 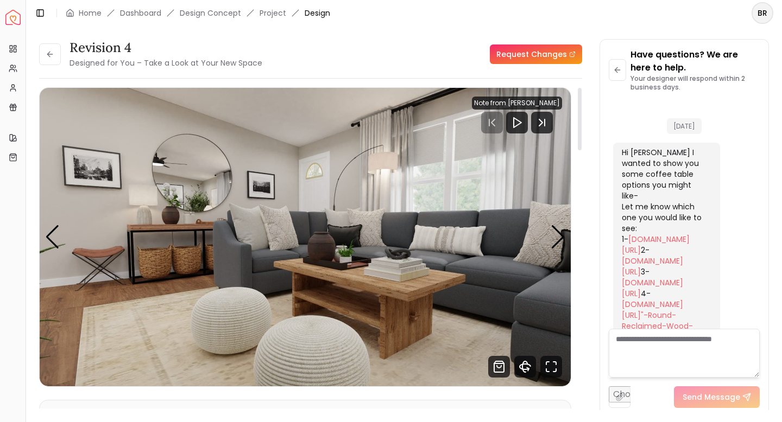 I want to click on div: Carousel, so click(x=305, y=237).